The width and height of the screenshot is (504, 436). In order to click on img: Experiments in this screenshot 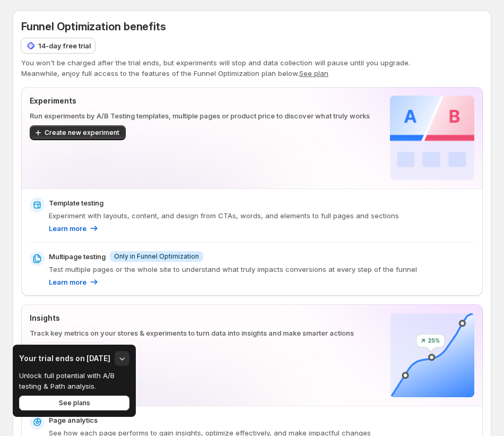, I will do `click(432, 138)`.